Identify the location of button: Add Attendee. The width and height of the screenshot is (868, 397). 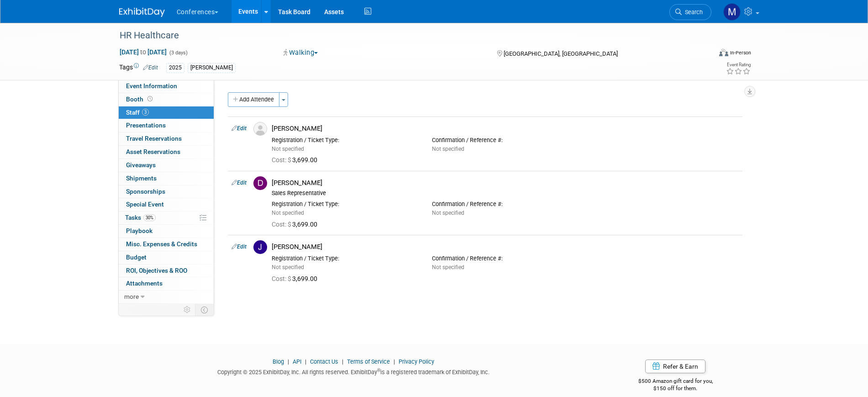
(253, 99).